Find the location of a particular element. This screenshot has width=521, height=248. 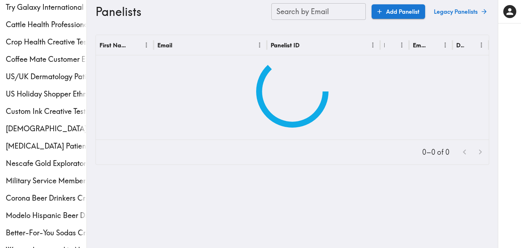

div: Coffee Mate Customer Ethnography is located at coordinates (46, 59).